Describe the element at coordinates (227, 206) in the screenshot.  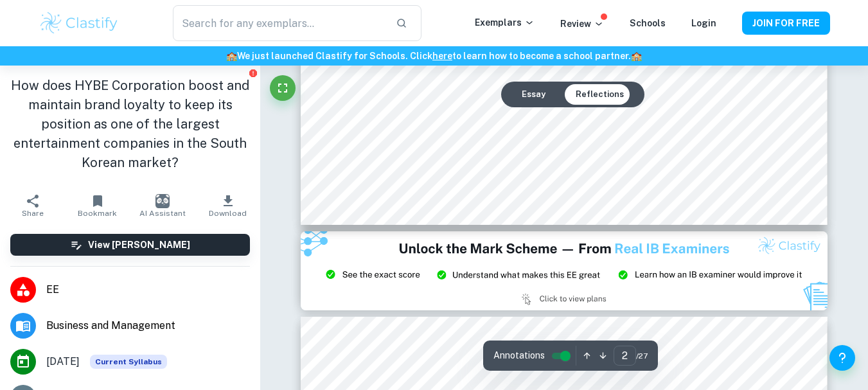
I see `button: Download` at that location.